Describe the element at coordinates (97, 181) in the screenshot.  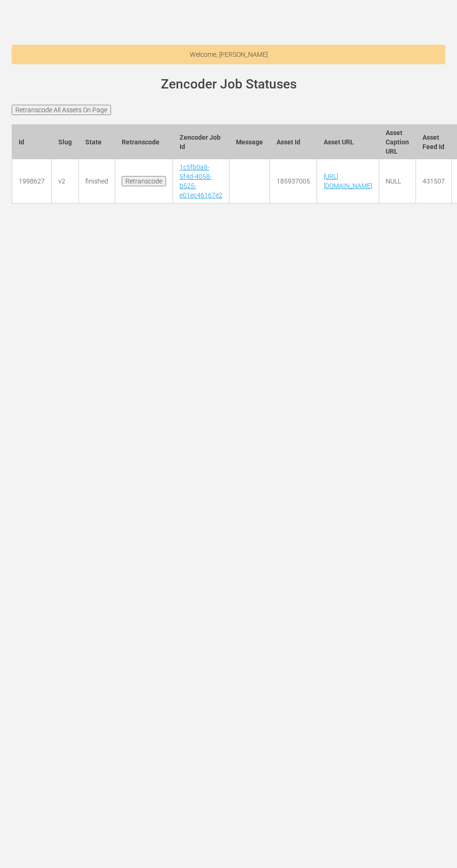
I see `td: finished` at that location.